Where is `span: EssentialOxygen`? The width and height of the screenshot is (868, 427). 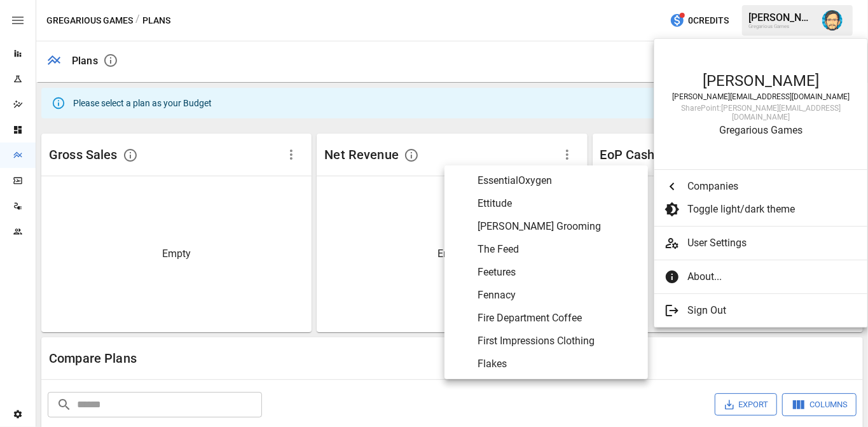
span: EssentialOxygen is located at coordinates (557, 180).